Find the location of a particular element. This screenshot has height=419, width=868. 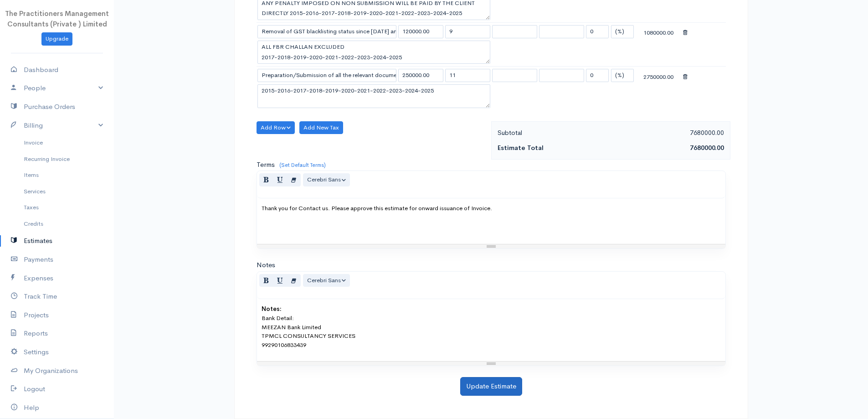

b: Notes: is located at coordinates (272, 309).